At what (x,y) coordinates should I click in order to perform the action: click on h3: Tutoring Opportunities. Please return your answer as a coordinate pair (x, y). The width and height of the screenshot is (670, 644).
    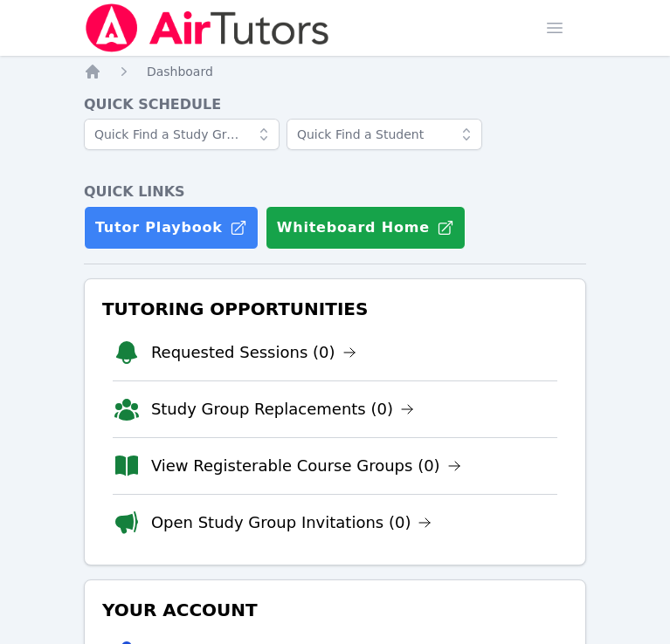
    Looking at the image, I should click on (335, 309).